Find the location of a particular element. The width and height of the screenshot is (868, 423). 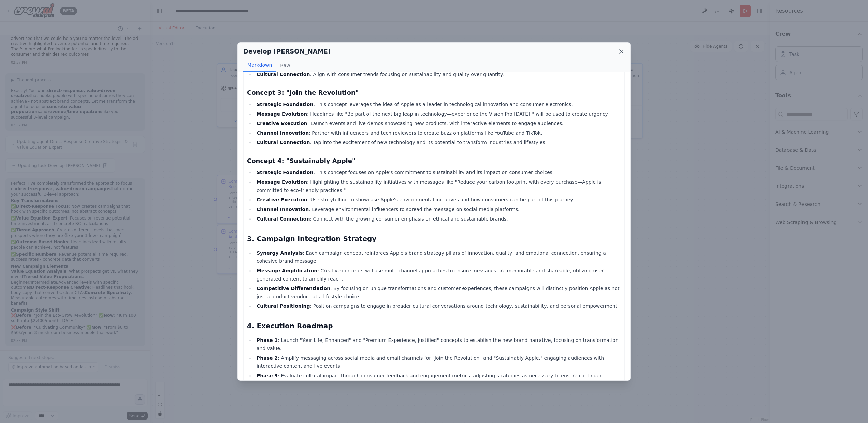

button: Markdown is located at coordinates (260, 65).